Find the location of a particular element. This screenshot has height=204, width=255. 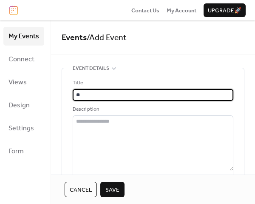

a: Design is located at coordinates (24, 105).